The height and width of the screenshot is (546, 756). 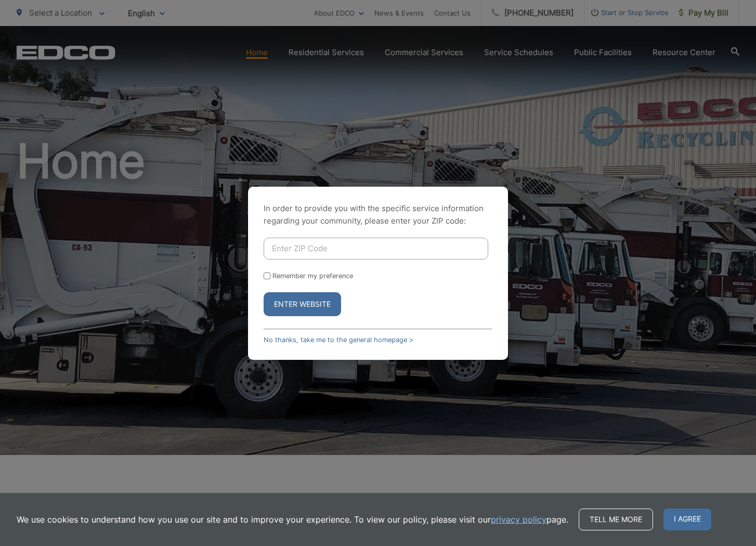 What do you see at coordinates (376, 248) in the screenshot?
I see `input: Enter ZIP Code` at bounding box center [376, 248].